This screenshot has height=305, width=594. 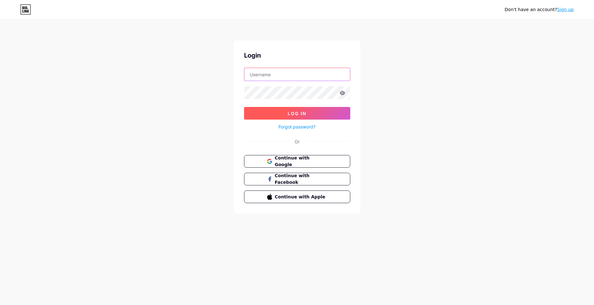 I want to click on button: Continue with Facebook, so click(x=297, y=179).